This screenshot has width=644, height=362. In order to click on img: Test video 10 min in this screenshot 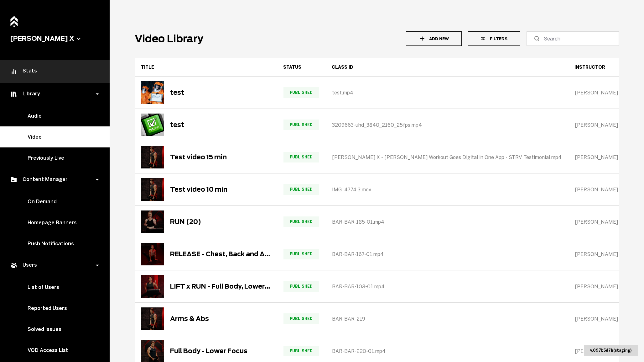, I will do `click(152, 190)`.